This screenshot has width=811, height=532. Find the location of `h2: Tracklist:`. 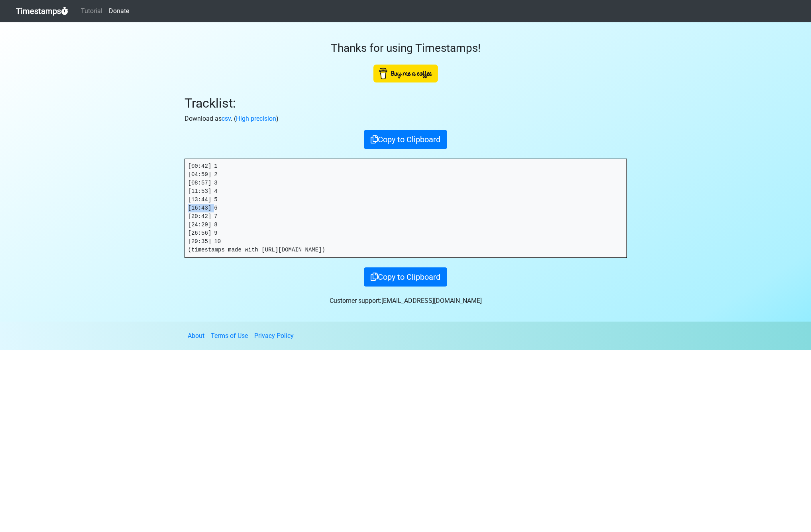

h2: Tracklist: is located at coordinates (406, 103).